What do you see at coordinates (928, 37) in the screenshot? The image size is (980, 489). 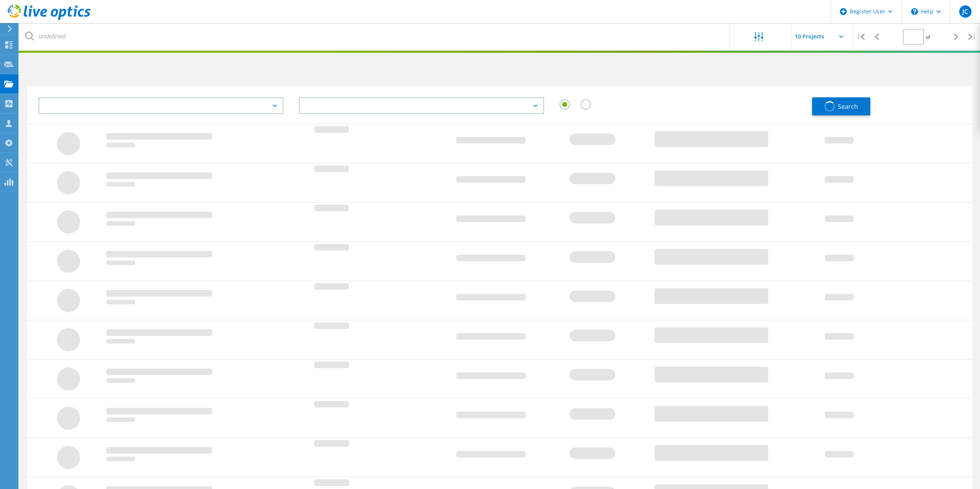 I see `span: of` at bounding box center [928, 37].